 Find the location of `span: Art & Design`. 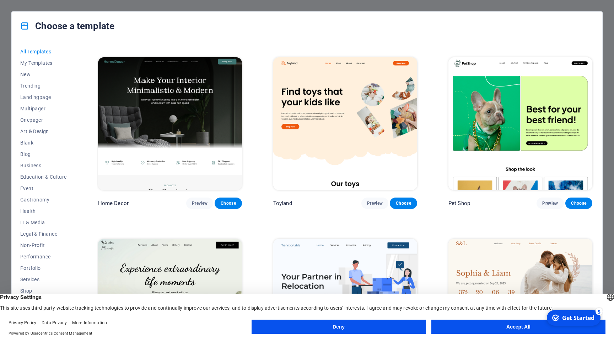

span: Art & Design is located at coordinates (43, 131).